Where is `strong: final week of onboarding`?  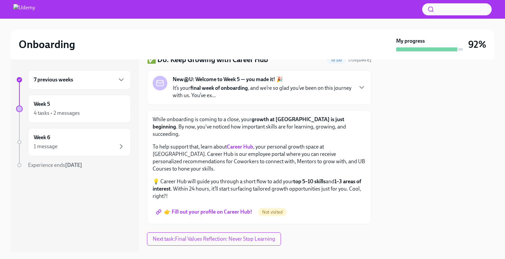
strong: final week of onboarding is located at coordinates (219, 88).